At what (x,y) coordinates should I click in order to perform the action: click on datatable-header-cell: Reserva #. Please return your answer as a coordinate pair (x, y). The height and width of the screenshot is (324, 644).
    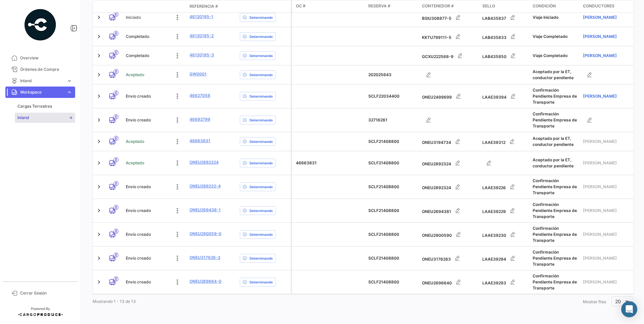
    Looking at the image, I should click on (393, 6).